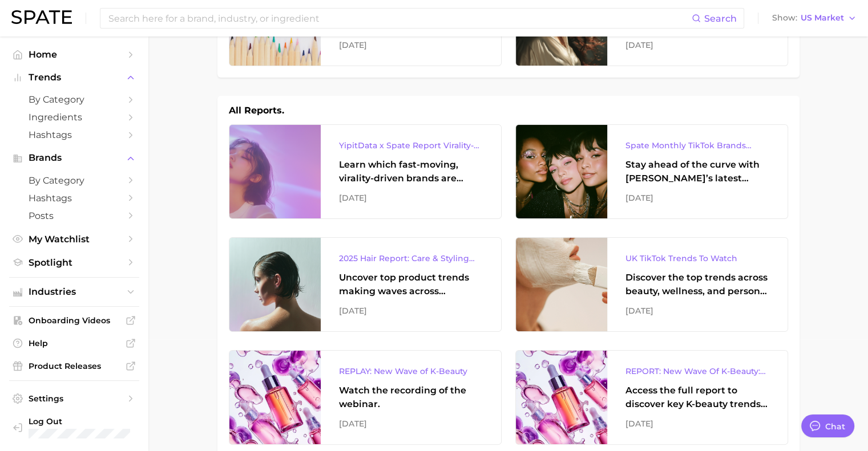 The image size is (868, 451). I want to click on button: ShowUS Market, so click(815, 18).